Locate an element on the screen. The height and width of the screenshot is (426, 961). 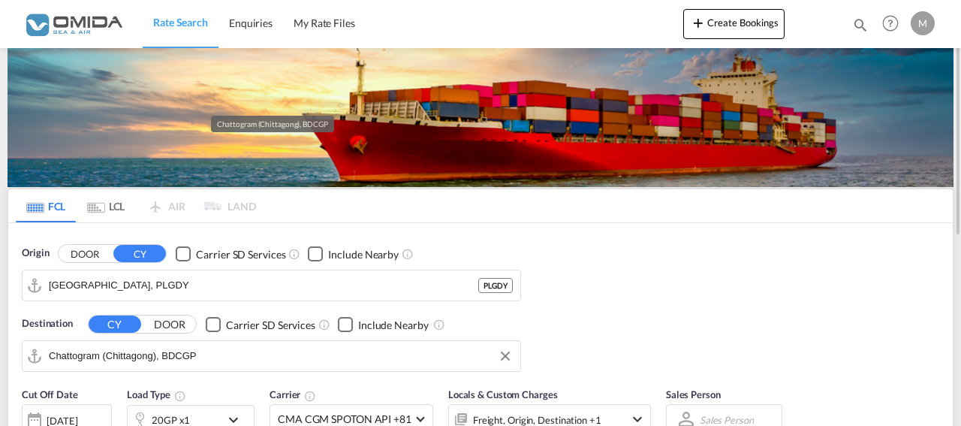
div: M is located at coordinates (923, 23).